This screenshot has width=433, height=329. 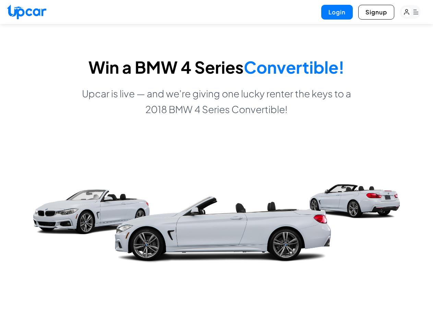 I want to click on h1: Win a BMW 4 Series, so click(x=217, y=67).